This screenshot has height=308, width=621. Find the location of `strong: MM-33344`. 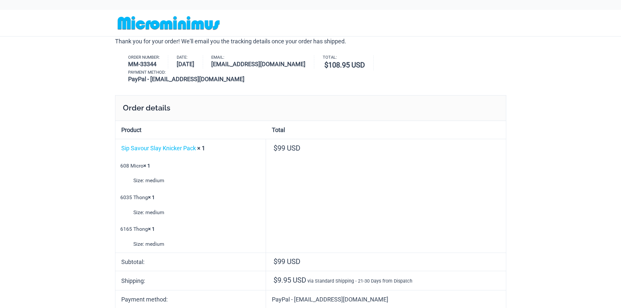

strong: MM-33344 is located at coordinates (144, 64).